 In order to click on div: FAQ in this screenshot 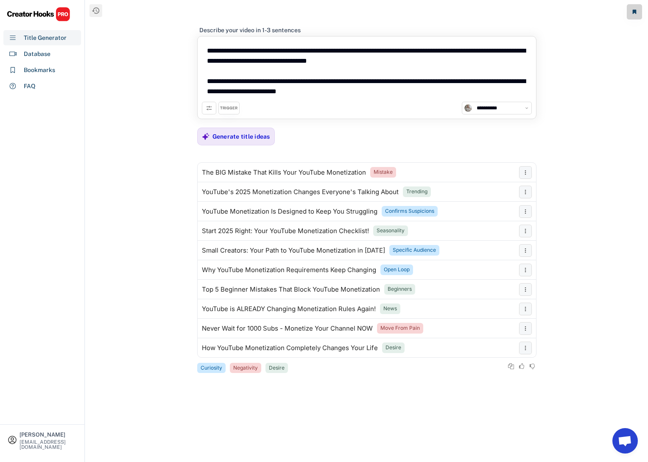, I will do `click(30, 86)`.